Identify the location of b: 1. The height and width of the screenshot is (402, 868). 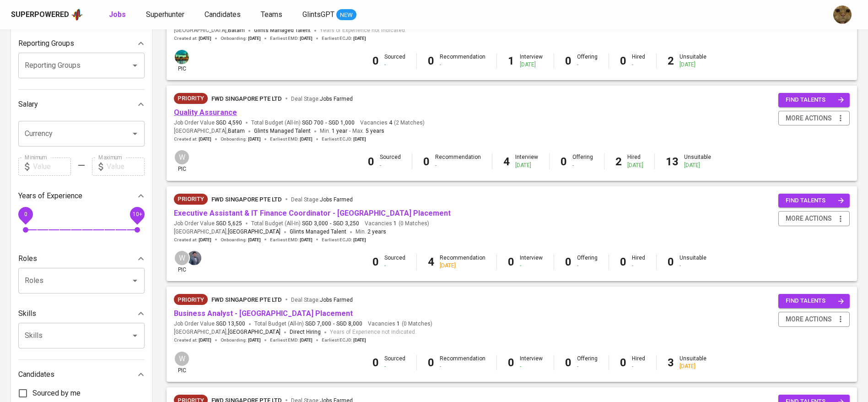
(511, 61).